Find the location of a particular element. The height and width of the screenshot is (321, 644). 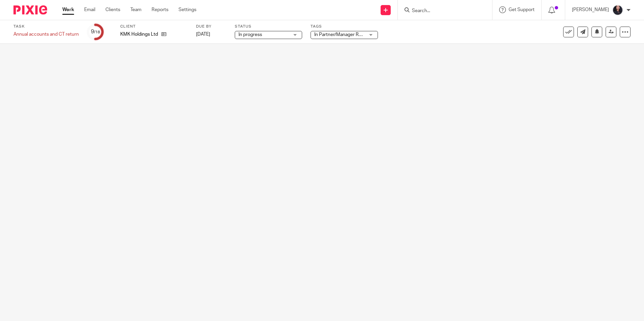

small: /18 is located at coordinates (97, 32).